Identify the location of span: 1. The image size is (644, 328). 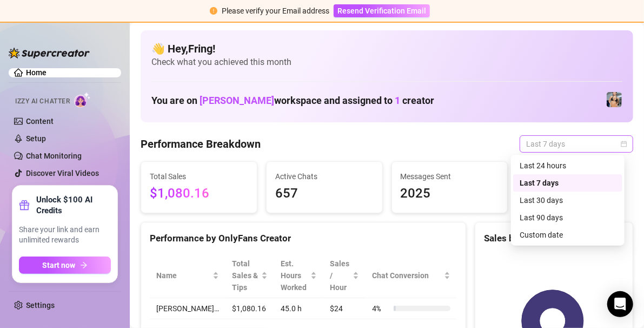
(397, 100).